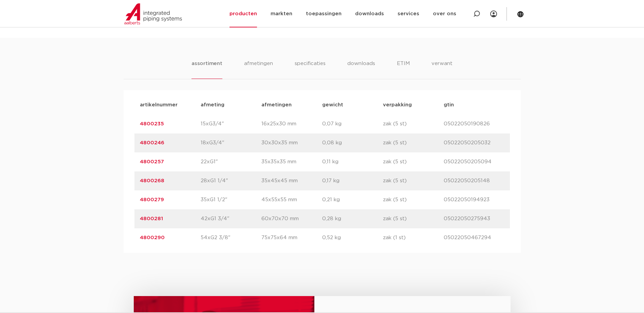 The image size is (644, 313). Describe the element at coordinates (474, 124) in the screenshot. I see `p: 05022050190826` at that location.